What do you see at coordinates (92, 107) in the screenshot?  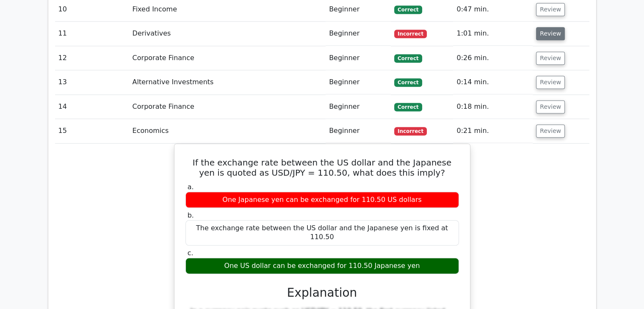 I see `td: 14` at bounding box center [92, 107].